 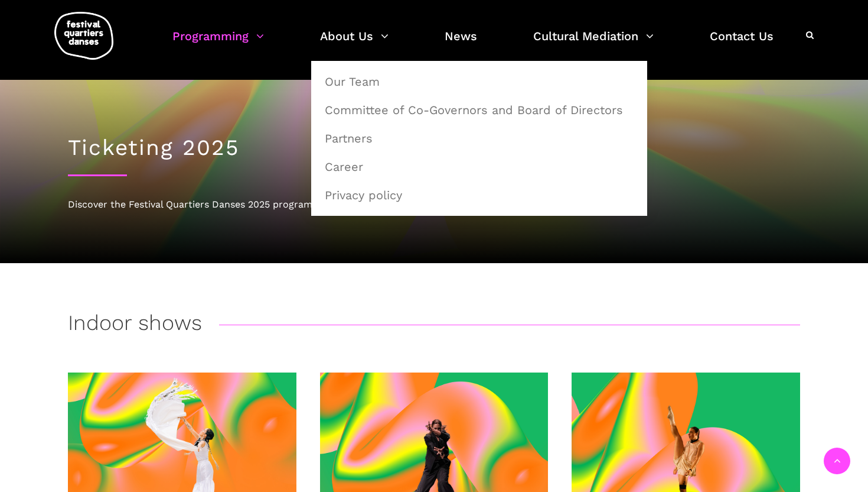 I want to click on a: Committee of Co-Governors and Board of Directors, so click(x=479, y=110).